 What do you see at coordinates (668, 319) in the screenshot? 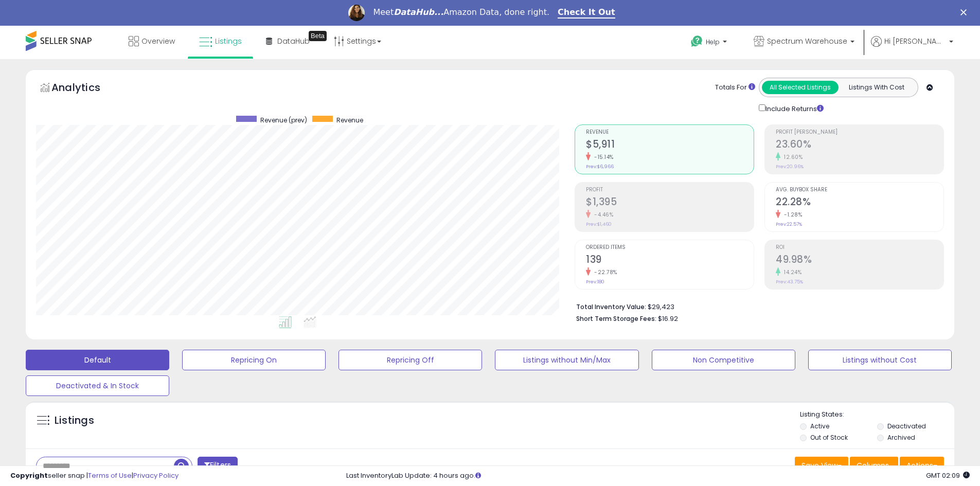
I see `span: $16.92` at bounding box center [668, 319].